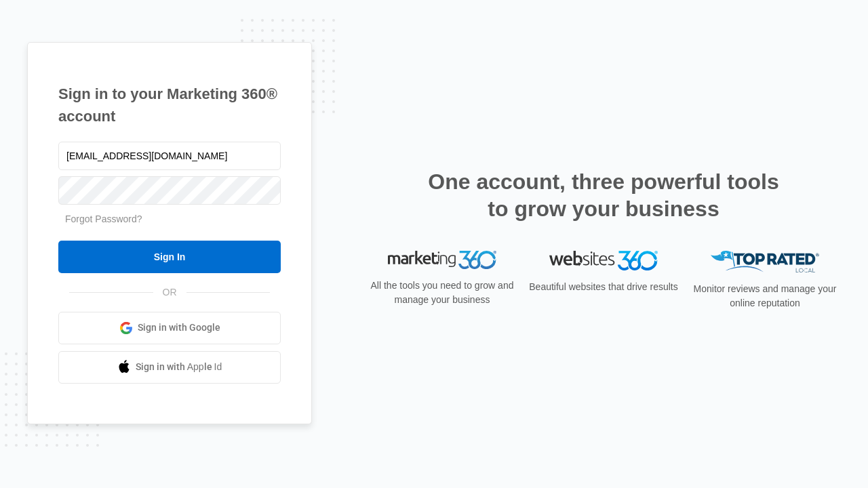 Image resolution: width=868 pixels, height=488 pixels. What do you see at coordinates (170, 257) in the screenshot?
I see `input: Sign In` at bounding box center [170, 257].